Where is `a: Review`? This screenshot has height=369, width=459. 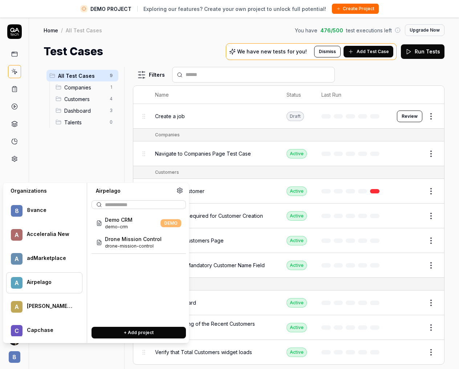
a: Review is located at coordinates (410, 116).